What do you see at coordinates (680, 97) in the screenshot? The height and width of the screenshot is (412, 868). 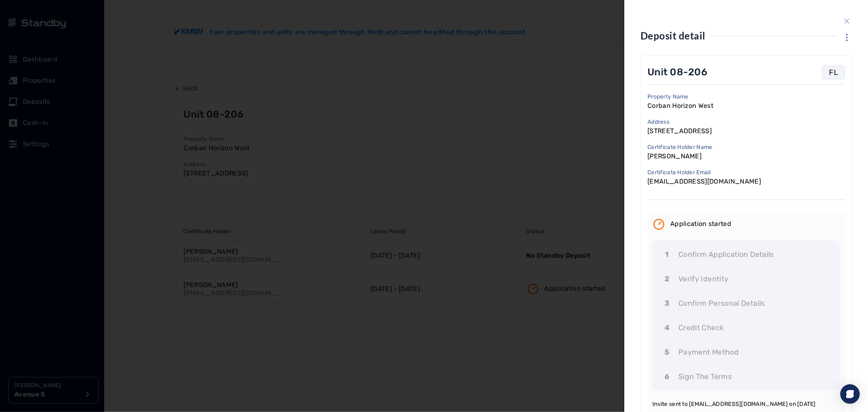 I see `p: Property Name` at bounding box center [680, 97].